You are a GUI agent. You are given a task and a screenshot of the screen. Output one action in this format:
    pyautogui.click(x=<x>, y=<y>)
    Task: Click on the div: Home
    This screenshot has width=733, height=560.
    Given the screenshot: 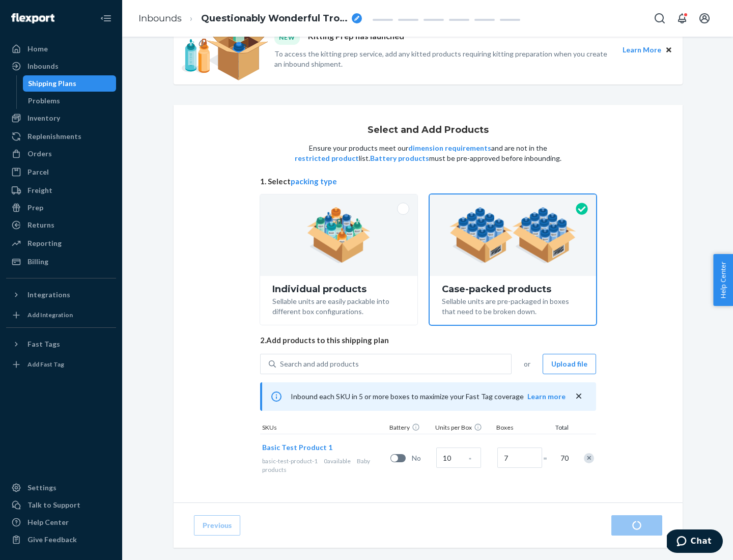 What is the action you would take?
    pyautogui.click(x=38, y=49)
    